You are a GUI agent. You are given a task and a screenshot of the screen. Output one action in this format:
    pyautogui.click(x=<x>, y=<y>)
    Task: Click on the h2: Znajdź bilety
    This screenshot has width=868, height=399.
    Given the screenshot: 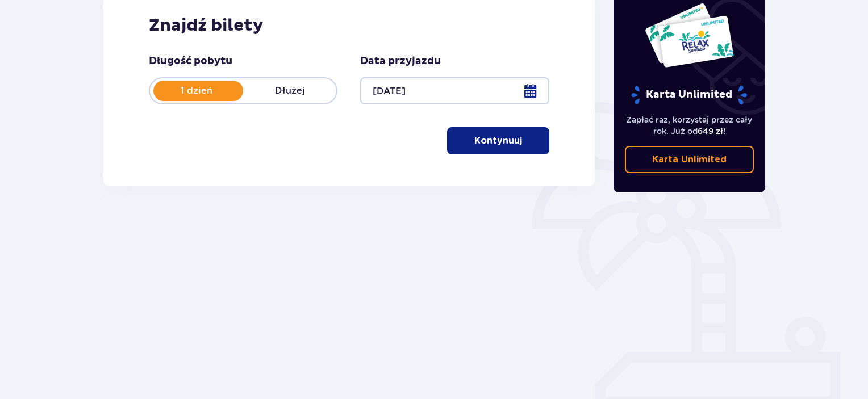 What is the action you would take?
    pyautogui.click(x=349, y=25)
    